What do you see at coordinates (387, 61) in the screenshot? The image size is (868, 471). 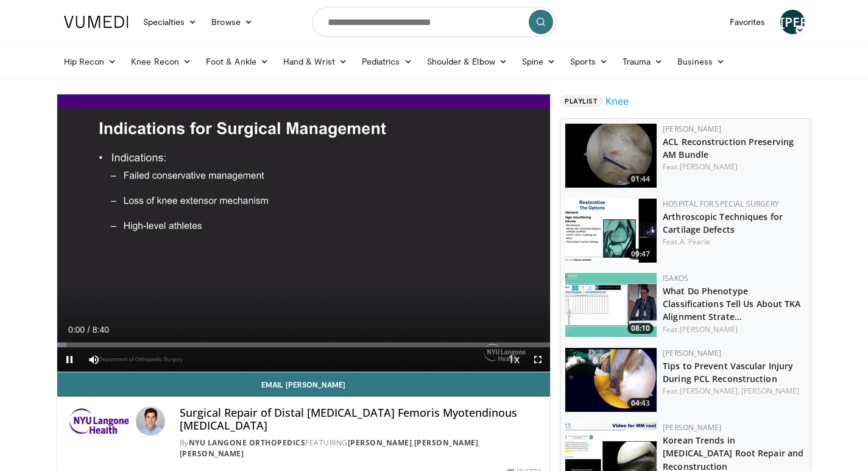 I see `a: Pediatrics` at bounding box center [387, 61].